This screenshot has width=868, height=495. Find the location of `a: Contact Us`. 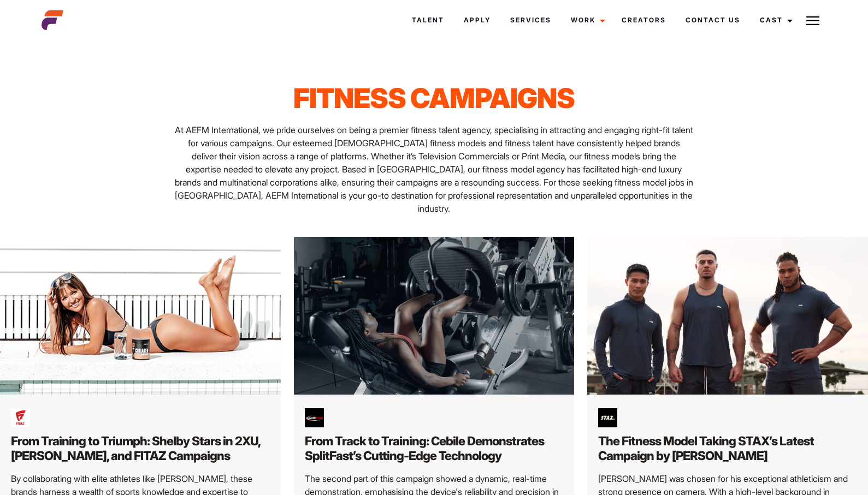

a: Contact Us is located at coordinates (712, 20).